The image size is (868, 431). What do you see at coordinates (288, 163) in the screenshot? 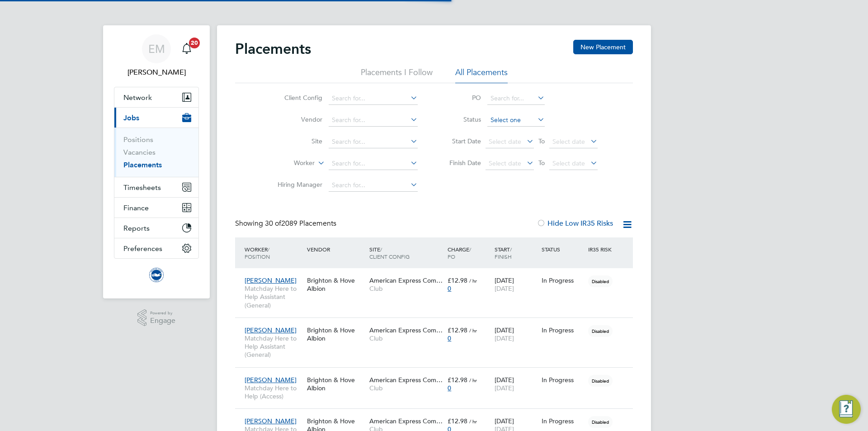
I see `label: Worker` at bounding box center [288, 163].